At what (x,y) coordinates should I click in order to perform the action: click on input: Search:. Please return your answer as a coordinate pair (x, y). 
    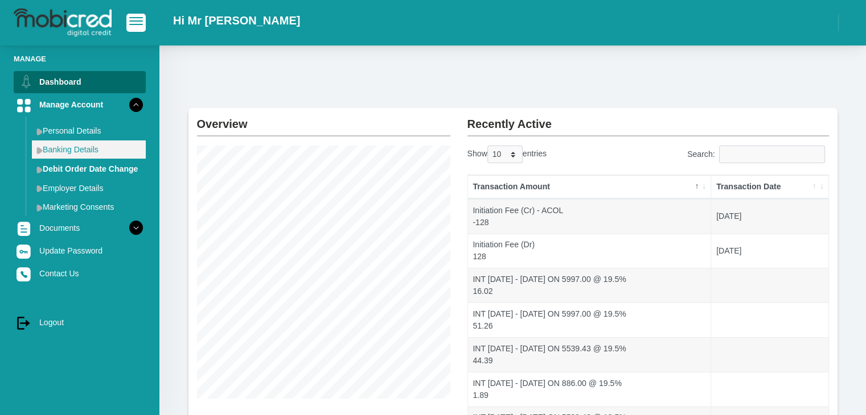
    Looking at the image, I should click on (772, 154).